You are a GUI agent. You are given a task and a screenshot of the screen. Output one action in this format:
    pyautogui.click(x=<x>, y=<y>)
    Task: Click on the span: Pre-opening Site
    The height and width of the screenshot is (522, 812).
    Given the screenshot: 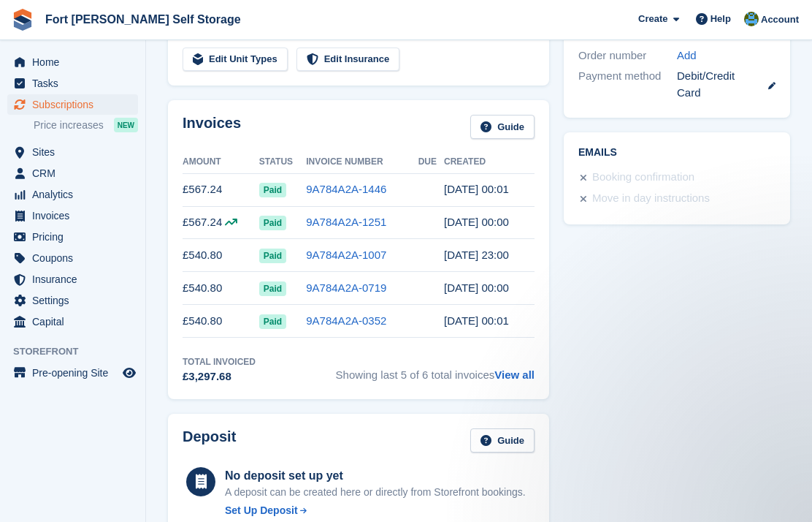 What is the action you would take?
    pyautogui.click(x=76, y=372)
    